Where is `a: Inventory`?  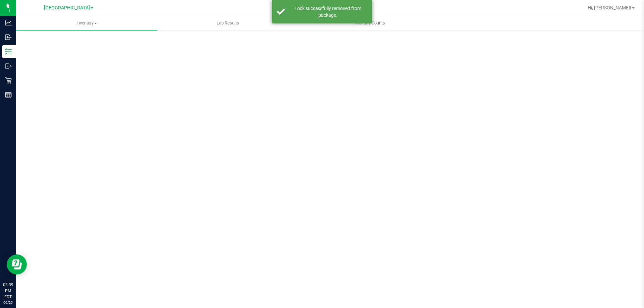 a: Inventory is located at coordinates (87, 23).